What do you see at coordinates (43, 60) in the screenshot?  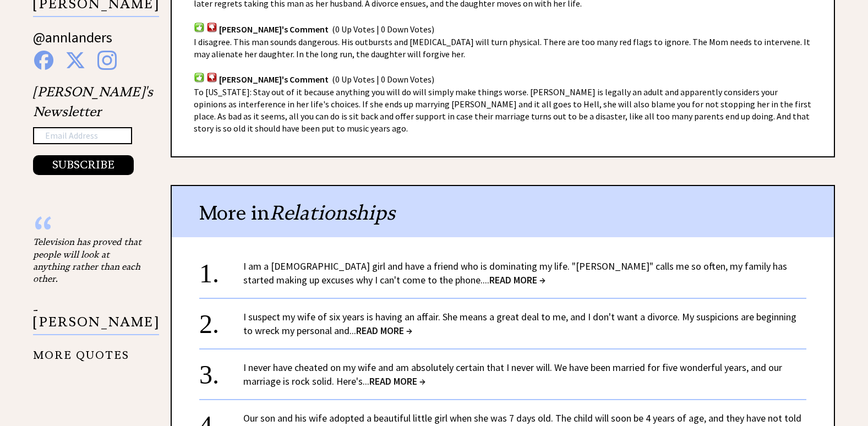 I see `img: facebook%20blue.png` at bounding box center [43, 60].